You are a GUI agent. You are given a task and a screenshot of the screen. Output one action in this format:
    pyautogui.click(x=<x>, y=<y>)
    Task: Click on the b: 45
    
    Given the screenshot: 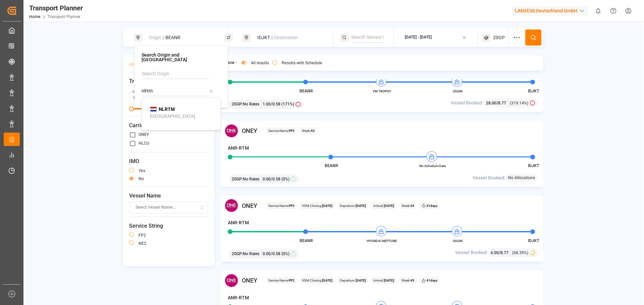 What is the action you would take?
    pyautogui.click(x=412, y=280)
    